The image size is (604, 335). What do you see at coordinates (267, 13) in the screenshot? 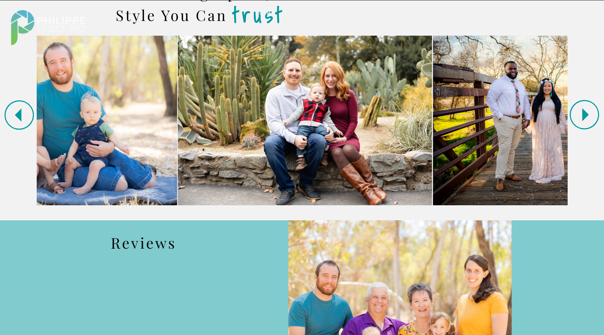
I see `nav: HOME` at bounding box center [267, 13].